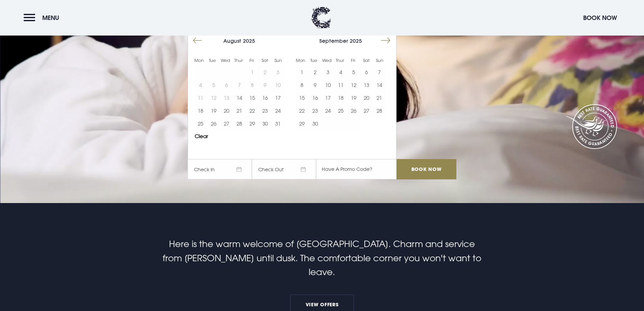  Describe the element at coordinates (356, 41) in the screenshot. I see `span: 2025` at that location.